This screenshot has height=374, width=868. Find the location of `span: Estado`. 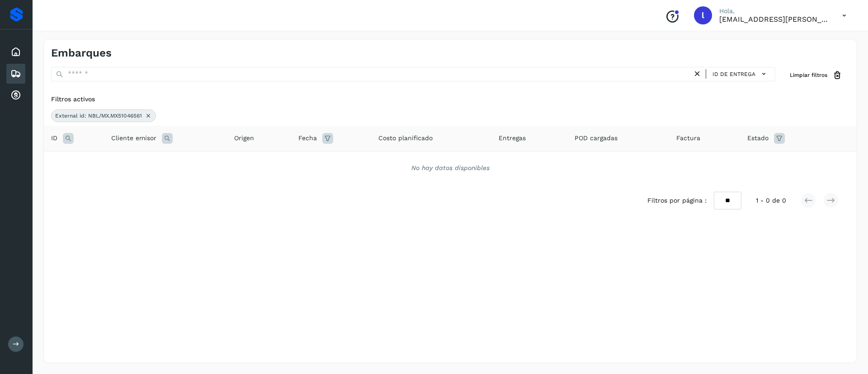

span: Estado is located at coordinates (758, 138).